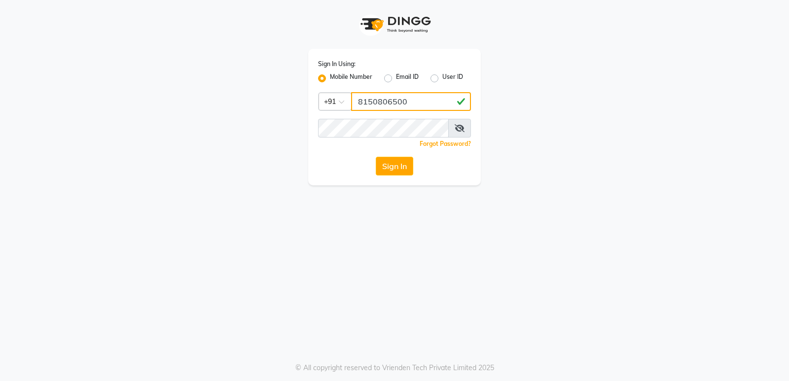 The width and height of the screenshot is (789, 381). Describe the element at coordinates (395, 166) in the screenshot. I see `button: Sign In` at that location.